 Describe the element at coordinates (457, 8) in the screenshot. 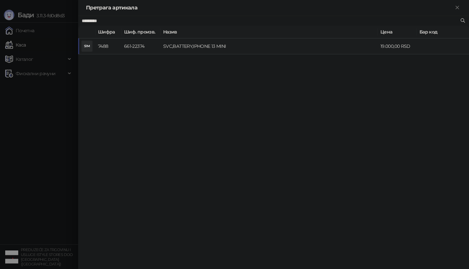

I see `button: Close` at that location.